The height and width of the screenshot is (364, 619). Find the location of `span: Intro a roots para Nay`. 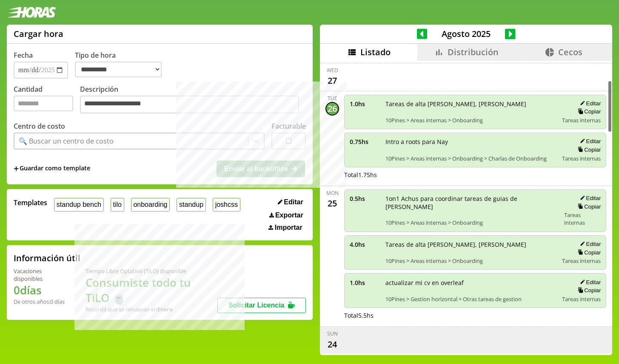

span: Intro a roots para Nay is located at coordinates (470, 142).